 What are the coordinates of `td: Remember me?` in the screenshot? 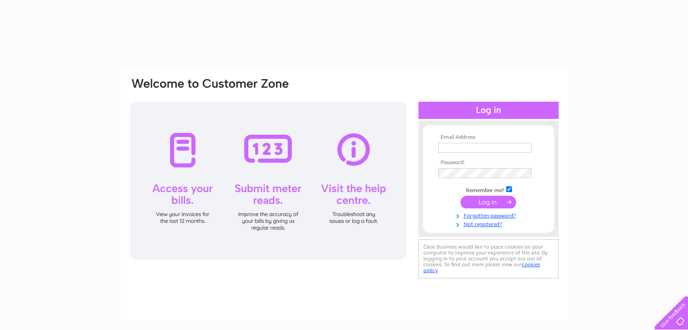 It's located at (489, 190).